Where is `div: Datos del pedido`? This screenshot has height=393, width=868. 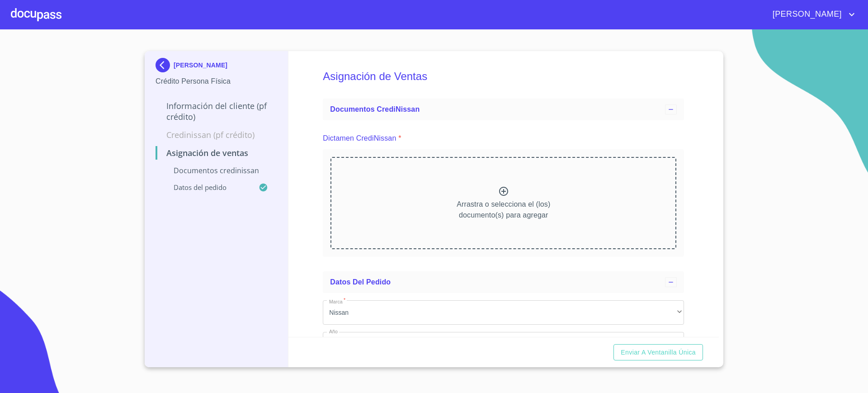
div: Datos del pedido is located at coordinates (503, 282).